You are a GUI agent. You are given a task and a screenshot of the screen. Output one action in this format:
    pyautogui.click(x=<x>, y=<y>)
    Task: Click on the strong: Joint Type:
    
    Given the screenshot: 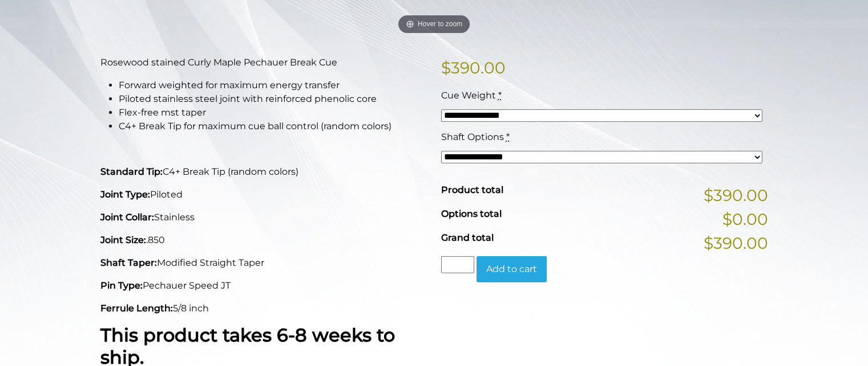 What is the action you would take?
    pyautogui.click(x=125, y=194)
    